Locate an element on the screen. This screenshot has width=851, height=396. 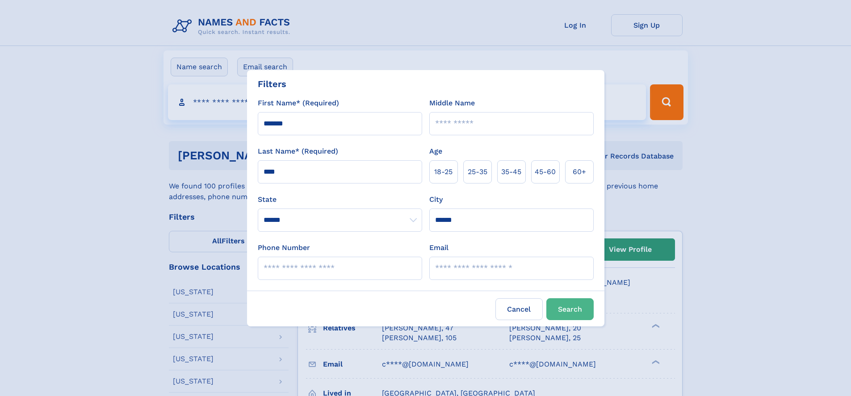
label: Age is located at coordinates (436, 152).